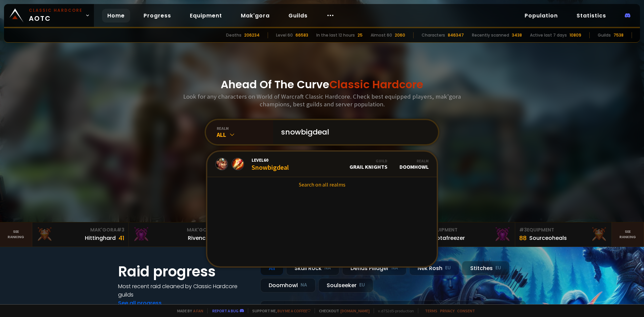 This screenshot has height=317, width=644. Describe the element at coordinates (270, 160) in the screenshot. I see `span: Level 60` at that location.